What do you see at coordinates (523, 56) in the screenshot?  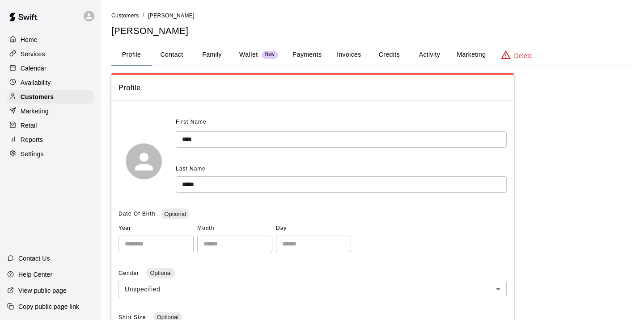 I see `p: Delete` at bounding box center [523, 56].